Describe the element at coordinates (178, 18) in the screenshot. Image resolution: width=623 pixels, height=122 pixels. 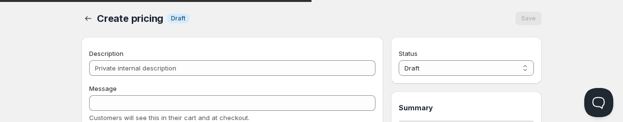
I see `span: Draft` at that location.